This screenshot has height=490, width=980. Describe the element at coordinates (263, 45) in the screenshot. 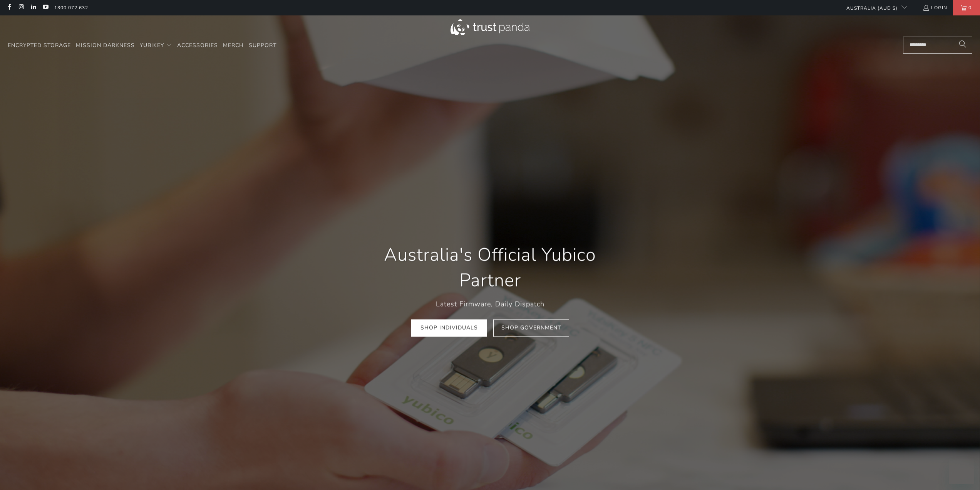

I see `span: Support` at that location.